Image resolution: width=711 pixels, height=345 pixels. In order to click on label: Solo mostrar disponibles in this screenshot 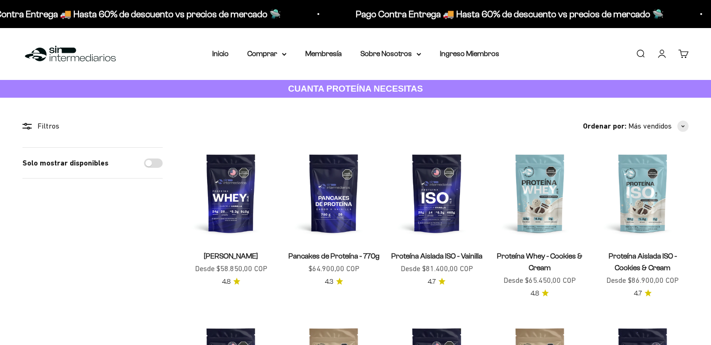, I will do `click(65, 163)`.